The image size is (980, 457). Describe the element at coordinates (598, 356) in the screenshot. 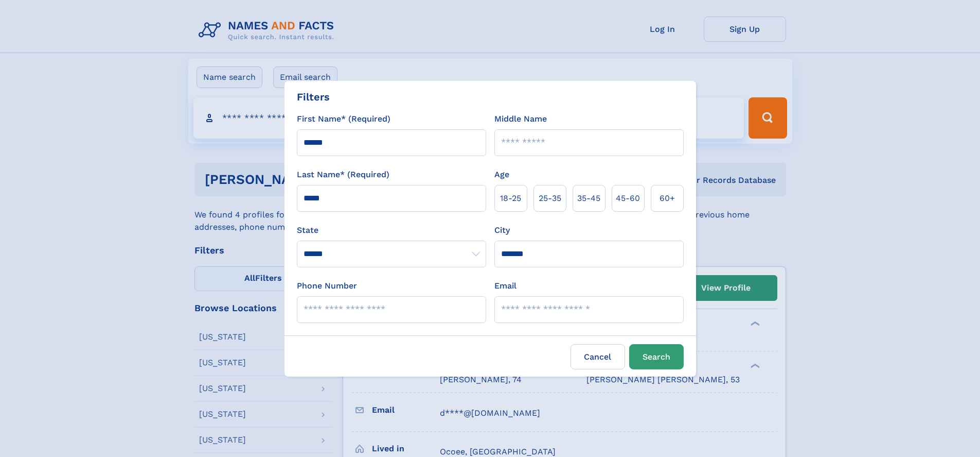

I see `label: Cancel` at that location.